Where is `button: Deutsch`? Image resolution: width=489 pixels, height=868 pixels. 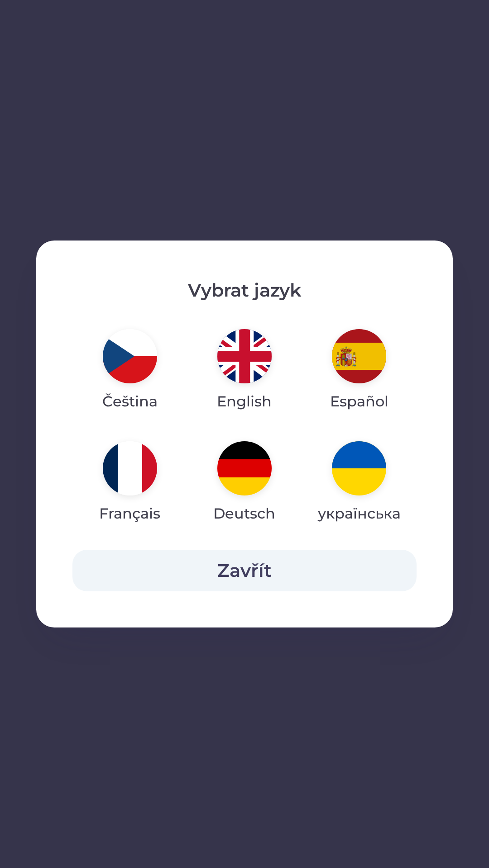
button: Deutsch is located at coordinates (244, 483).